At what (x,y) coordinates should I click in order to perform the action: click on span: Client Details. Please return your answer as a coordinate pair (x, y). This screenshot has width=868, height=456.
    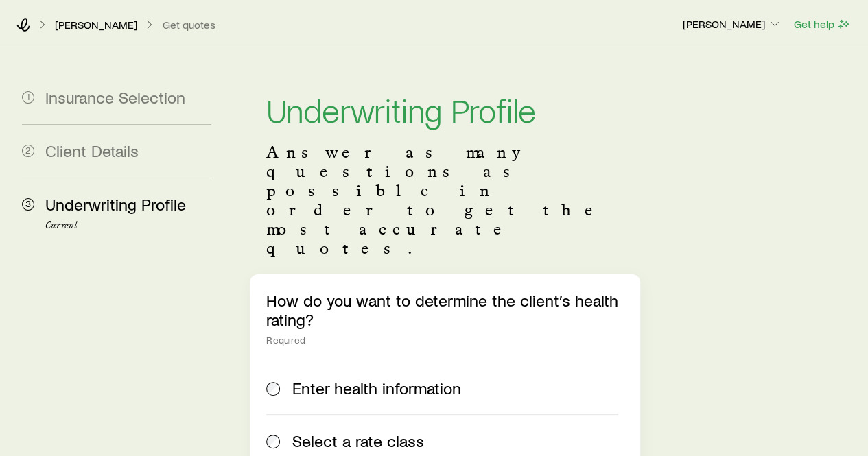
    Looking at the image, I should click on (92, 150).